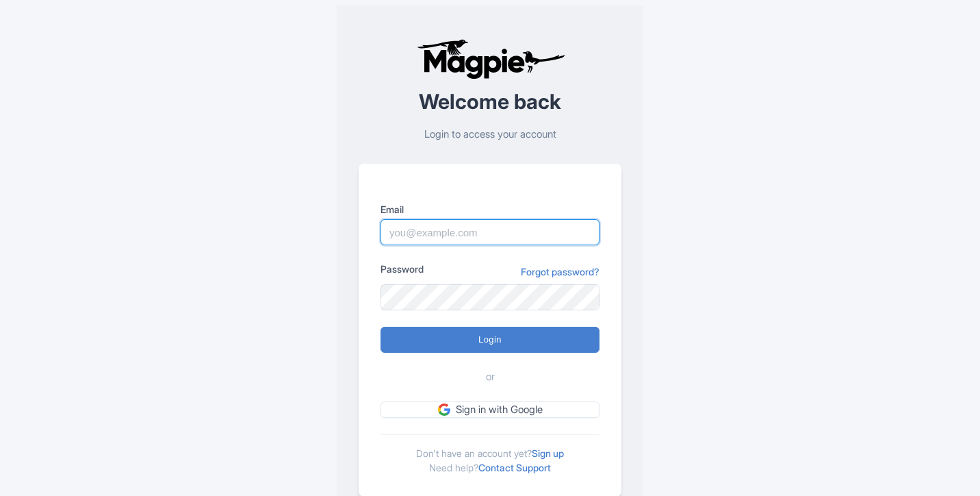 The height and width of the screenshot is (496, 980). What do you see at coordinates (547, 453) in the screenshot?
I see `a: Sign up` at bounding box center [547, 453].